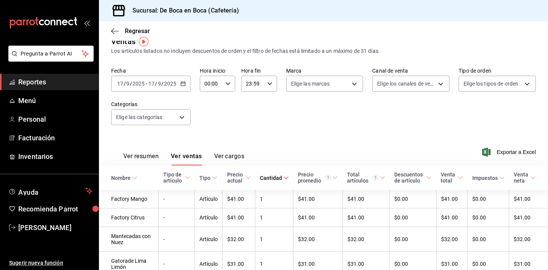 The image size is (548, 270). I want to click on button: Tooltip marker, so click(143, 41).